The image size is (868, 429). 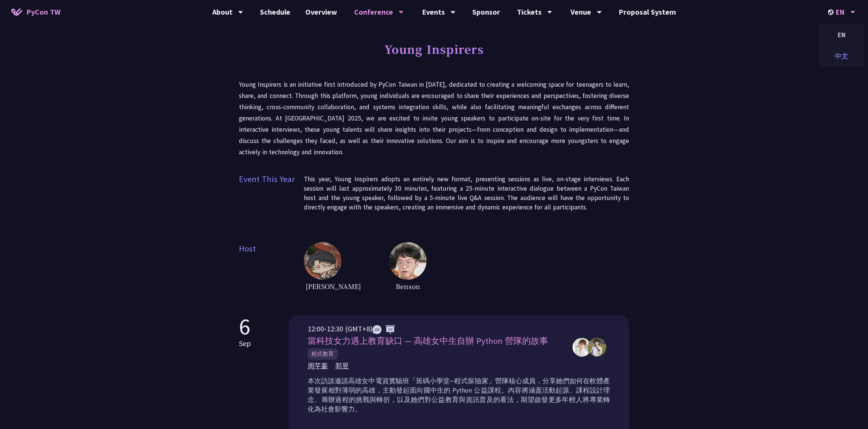 What do you see at coordinates (323, 261) in the screenshot?
I see `img: host1.6ba46fc.jpg` at bounding box center [323, 261].